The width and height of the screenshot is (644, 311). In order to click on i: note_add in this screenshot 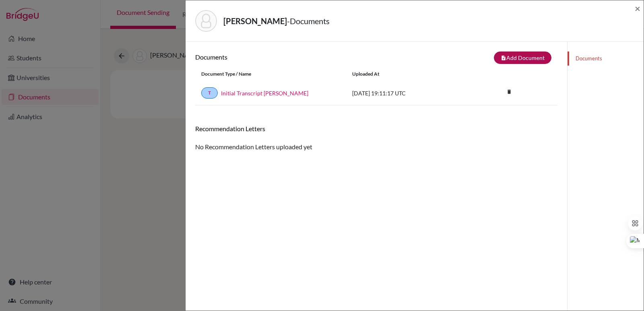, I will do `click(504, 58)`.